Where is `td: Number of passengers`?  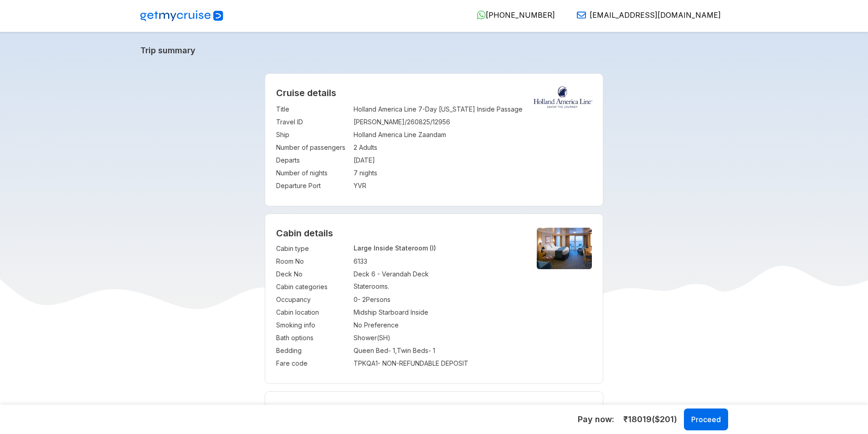
td: Number of passengers is located at coordinates (312, 147).